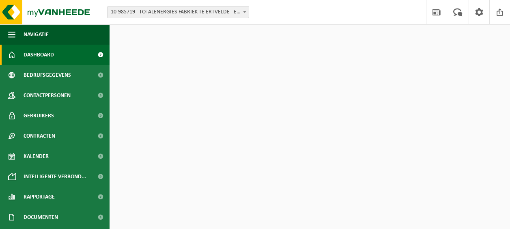 This screenshot has width=510, height=229. What do you see at coordinates (39, 116) in the screenshot?
I see `span: Gebruikers` at bounding box center [39, 116].